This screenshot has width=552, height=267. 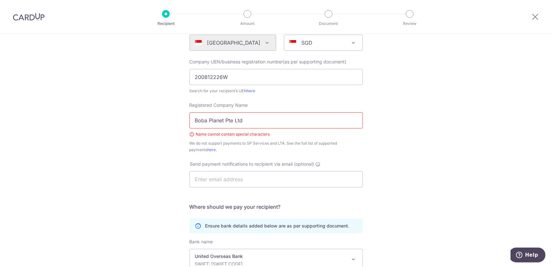 I want to click on h5: Where should we pay your recipient?, so click(x=276, y=207).